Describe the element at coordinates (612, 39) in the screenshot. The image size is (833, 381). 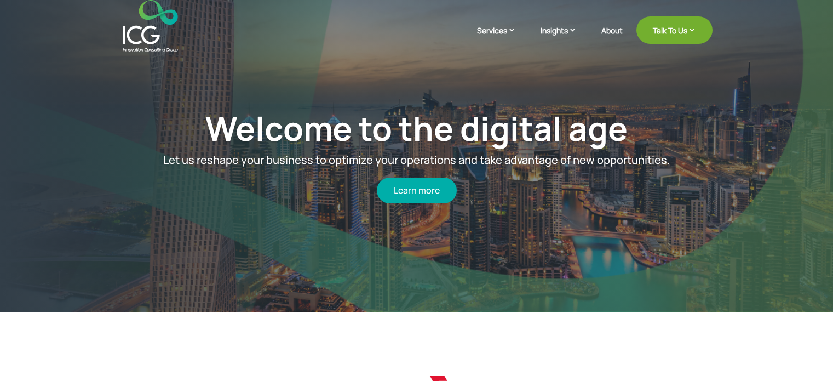
I see `a: About` at that location.